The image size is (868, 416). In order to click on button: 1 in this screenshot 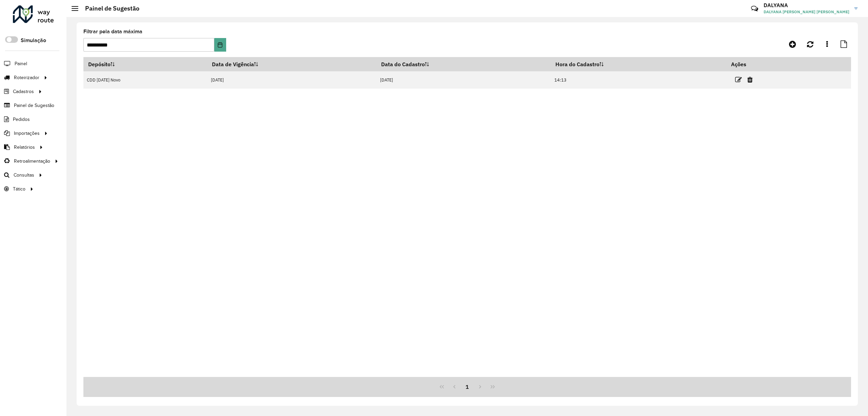, I will do `click(467, 386)`.